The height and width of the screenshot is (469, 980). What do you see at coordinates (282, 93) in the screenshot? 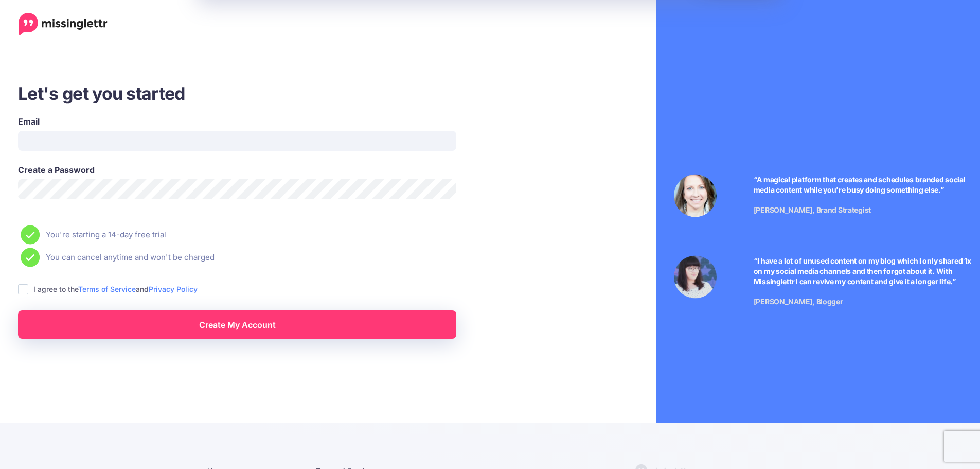
I see `h3: Let's get you started` at bounding box center [282, 93].